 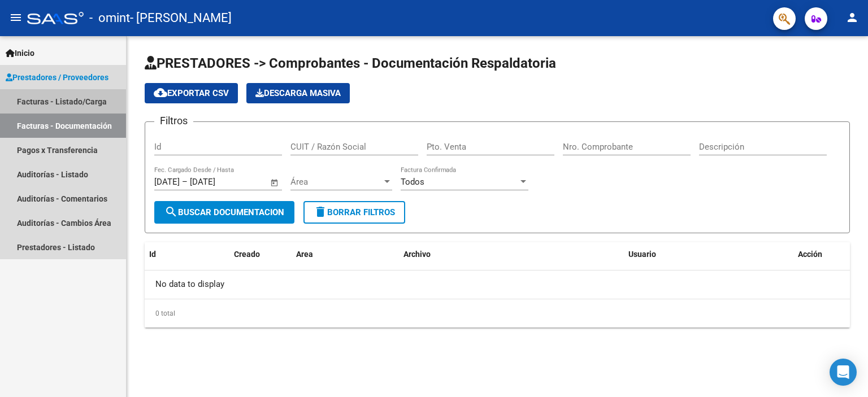 I want to click on span: Area, so click(x=304, y=254).